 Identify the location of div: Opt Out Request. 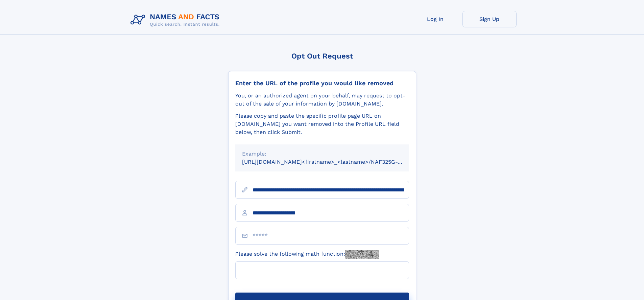
(322, 56).